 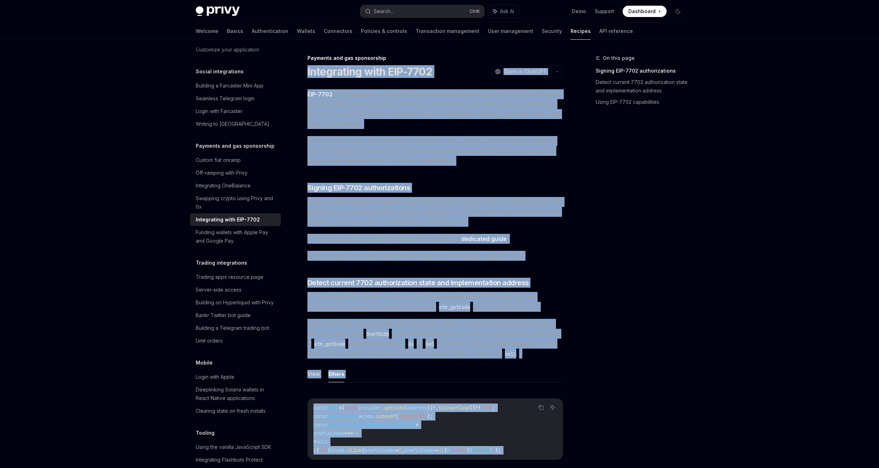 What do you see at coordinates (384, 11) in the screenshot?
I see `div: Search...` at bounding box center [384, 11].